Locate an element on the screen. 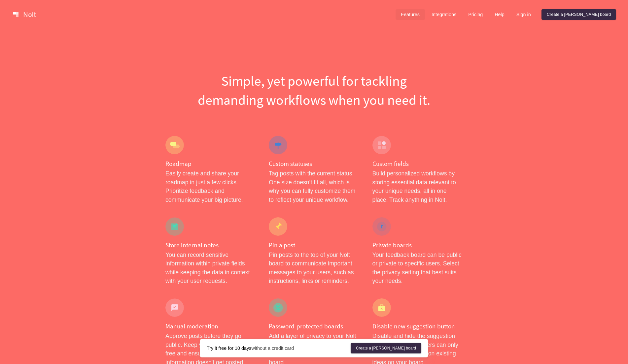 The image size is (628, 364). h4: Disable new suggestion button is located at coordinates (418, 327).